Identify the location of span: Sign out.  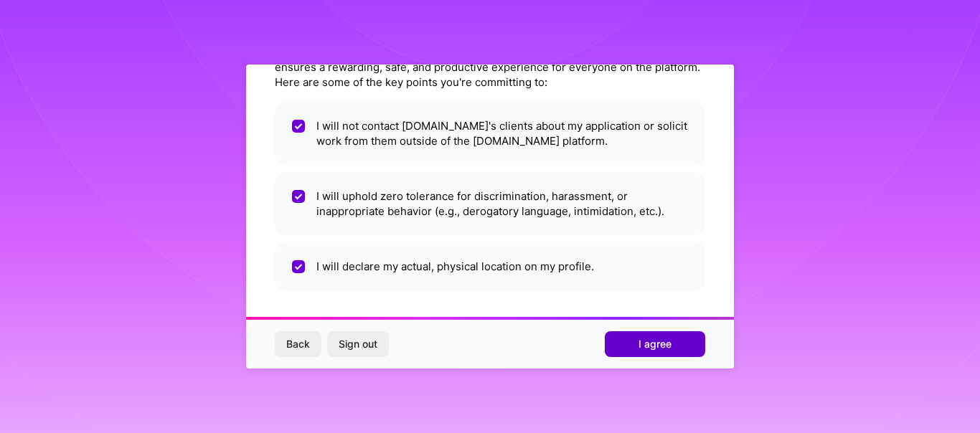
(358, 345).